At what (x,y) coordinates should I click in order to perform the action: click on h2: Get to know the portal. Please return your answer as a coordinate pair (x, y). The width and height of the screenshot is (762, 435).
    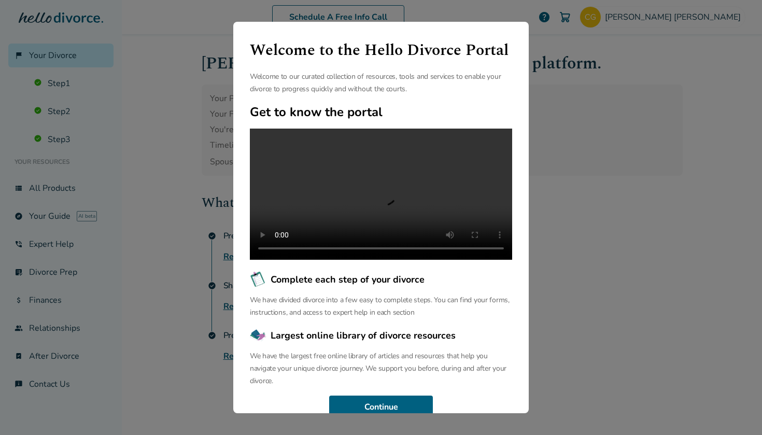
    Looking at the image, I should click on (381, 112).